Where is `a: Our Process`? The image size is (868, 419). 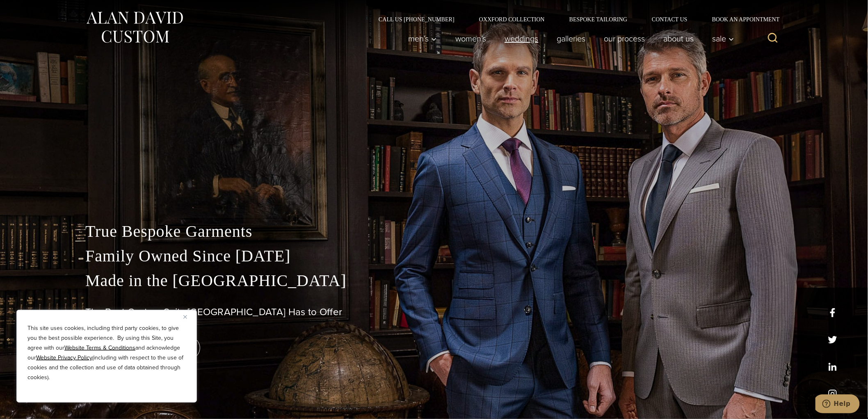
a: Our Process is located at coordinates (624, 38).